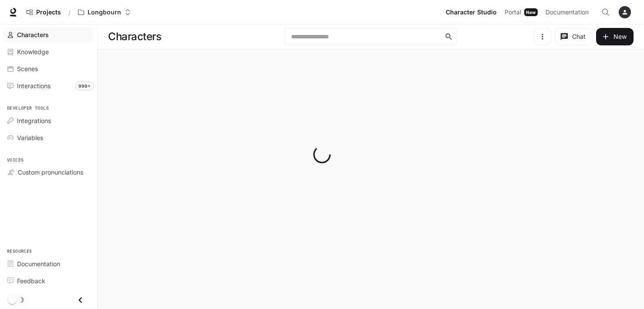 This screenshot has height=309, width=644. What do you see at coordinates (51, 172) in the screenshot?
I see `span: Custom pronunciations` at bounding box center [51, 172].